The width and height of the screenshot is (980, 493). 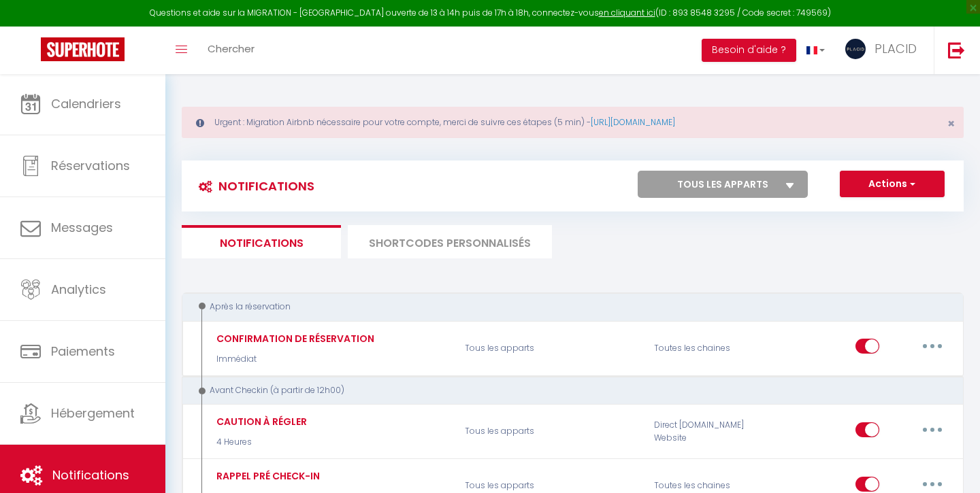 I want to click on button: Actions, so click(x=892, y=184).